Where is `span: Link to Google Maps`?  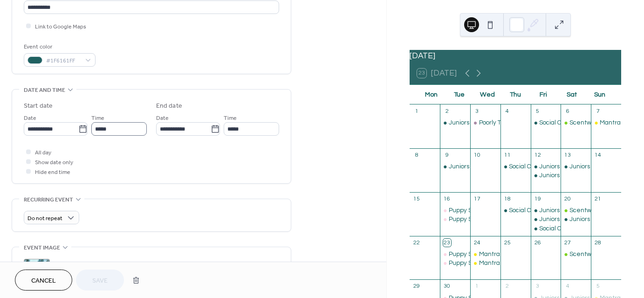
span: Link to Google Maps is located at coordinates (61, 26).